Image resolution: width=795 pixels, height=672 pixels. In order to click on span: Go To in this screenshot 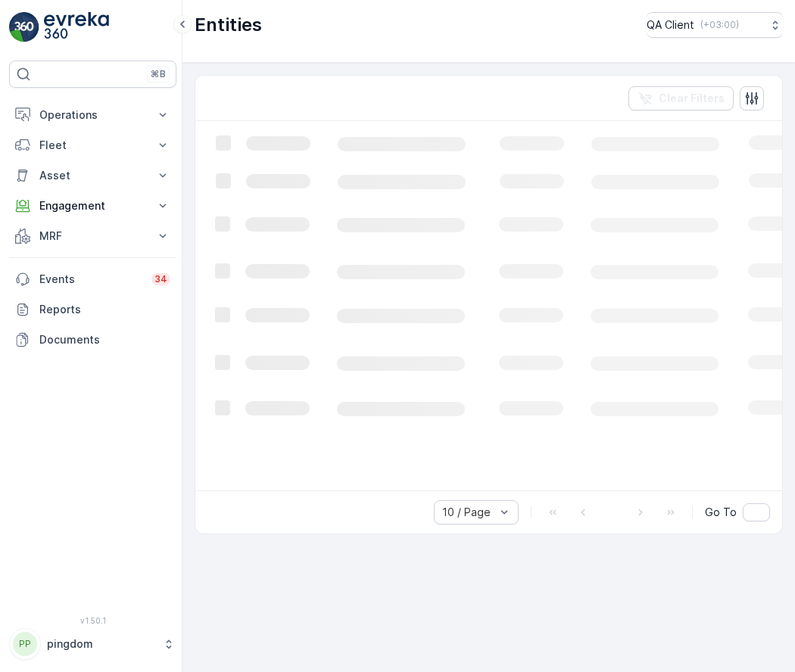, I will do `click(721, 513)`.